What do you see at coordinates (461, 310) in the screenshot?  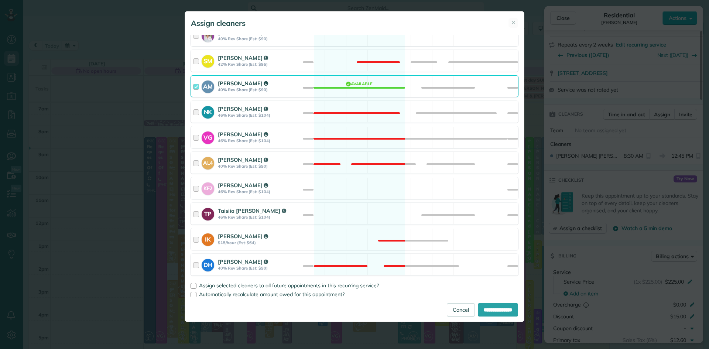 I see `a: Cancel` at bounding box center [461, 310].